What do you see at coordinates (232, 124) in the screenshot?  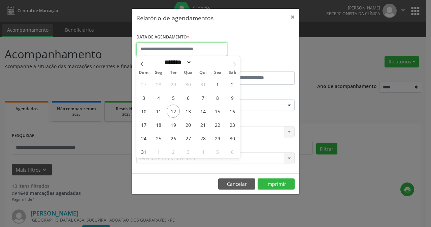 I see `span: Agosto 23, 2025` at bounding box center [232, 124].